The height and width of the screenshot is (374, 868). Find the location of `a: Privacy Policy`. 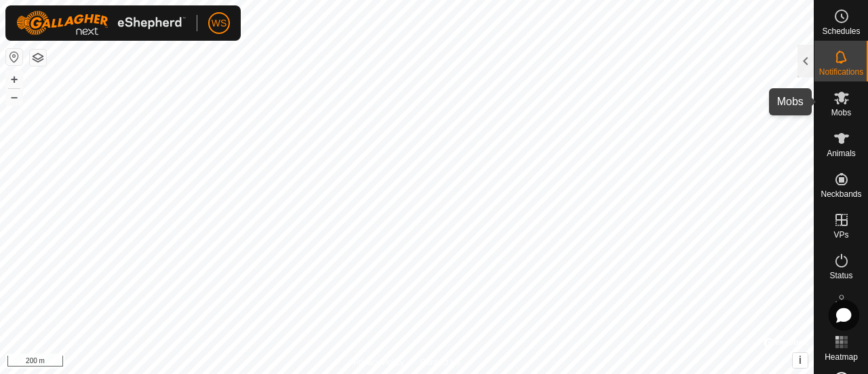

a: Privacy Policy is located at coordinates (379, 362).